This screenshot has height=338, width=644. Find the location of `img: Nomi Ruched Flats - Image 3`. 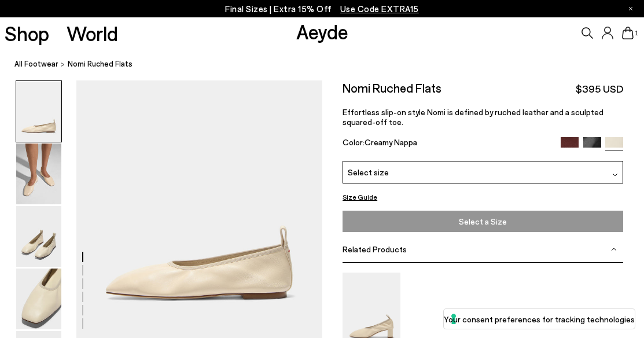

img: Nomi Ruched Flats - Image 3 is located at coordinates (39, 236).